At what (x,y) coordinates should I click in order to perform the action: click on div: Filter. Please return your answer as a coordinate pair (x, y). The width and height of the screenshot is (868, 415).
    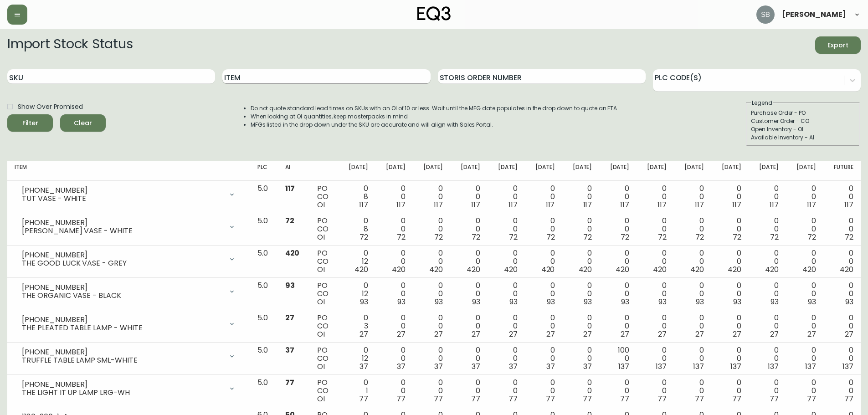
    Looking at the image, I should click on (30, 123).